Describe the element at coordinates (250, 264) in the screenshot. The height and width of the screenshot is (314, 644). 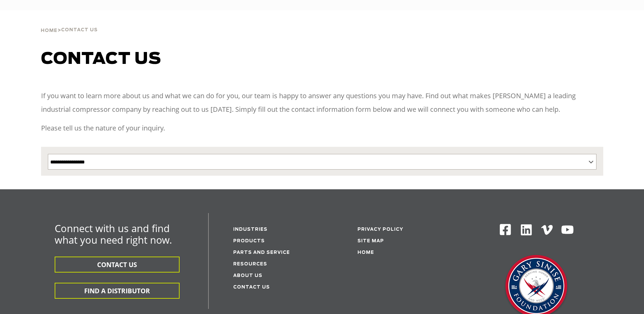
I see `a: Resources` at that location.